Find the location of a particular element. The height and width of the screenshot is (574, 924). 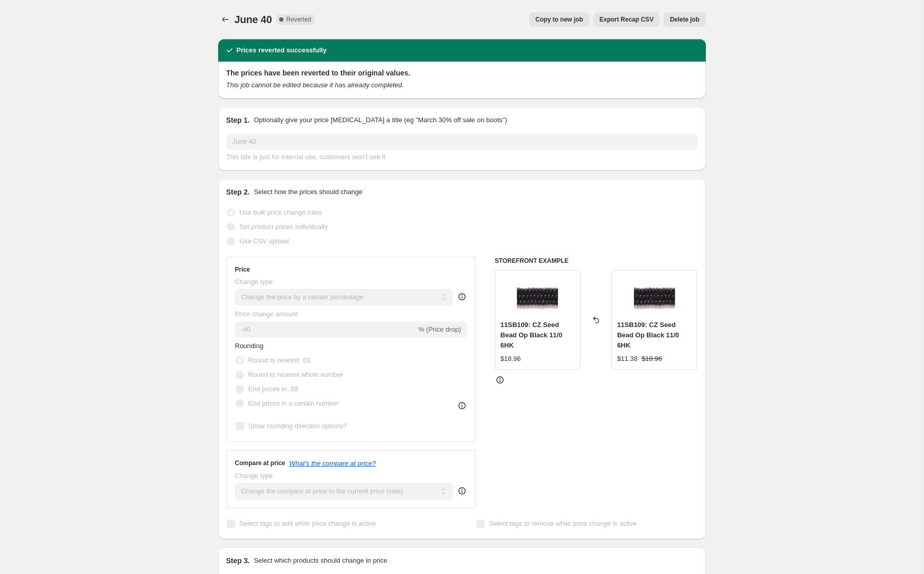

span: Rounding is located at coordinates (249, 346).